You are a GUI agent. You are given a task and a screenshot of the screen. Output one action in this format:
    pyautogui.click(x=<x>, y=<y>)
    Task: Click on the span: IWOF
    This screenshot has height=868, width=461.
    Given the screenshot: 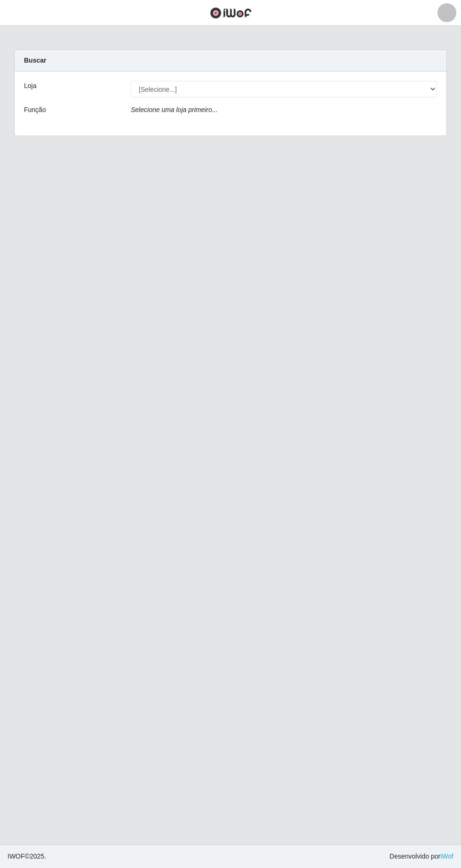 What is the action you would take?
    pyautogui.click(x=16, y=856)
    